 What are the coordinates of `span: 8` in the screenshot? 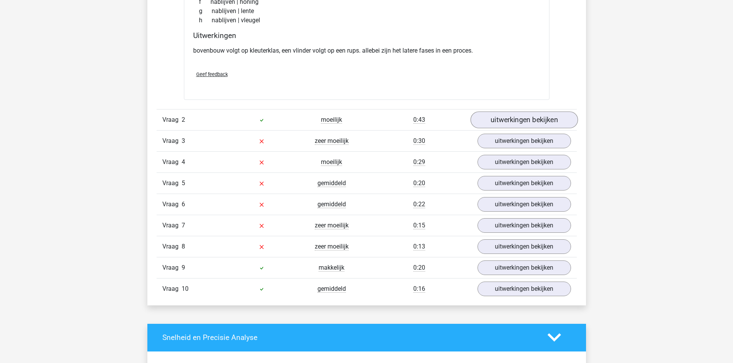 It's located at (183, 246).